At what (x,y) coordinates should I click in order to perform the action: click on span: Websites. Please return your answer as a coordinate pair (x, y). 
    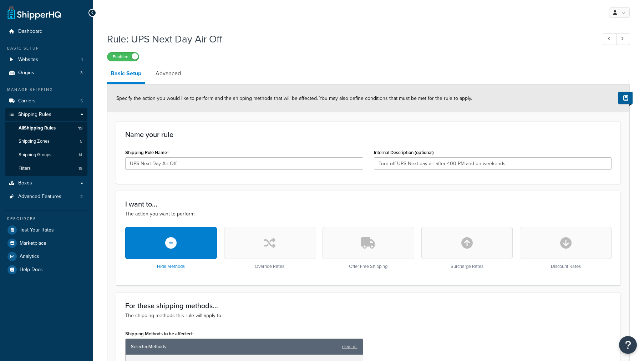
    Looking at the image, I should click on (28, 59).